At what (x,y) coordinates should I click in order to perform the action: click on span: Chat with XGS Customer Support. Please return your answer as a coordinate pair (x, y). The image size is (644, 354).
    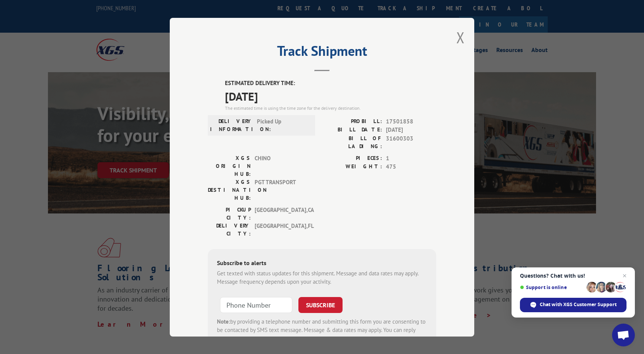
    Looking at the image, I should click on (578, 305).